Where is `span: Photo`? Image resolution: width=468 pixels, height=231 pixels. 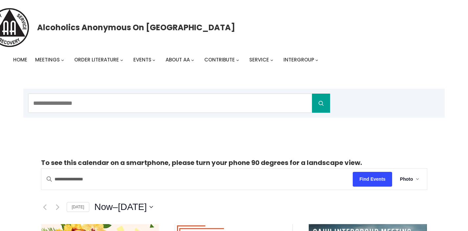 span: Photo is located at coordinates (407, 179).